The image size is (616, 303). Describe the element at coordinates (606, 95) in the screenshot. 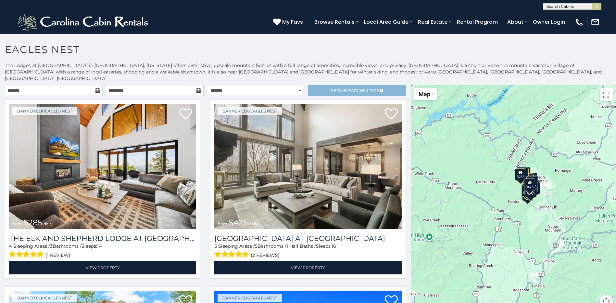

I see `button: Toggle fullscreen view` at that location.